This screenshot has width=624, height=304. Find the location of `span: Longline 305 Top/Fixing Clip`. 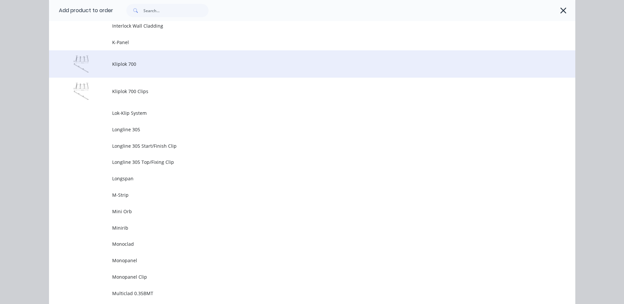

span: Longline 305 Top/Fixing Clip is located at coordinates (297, 162).